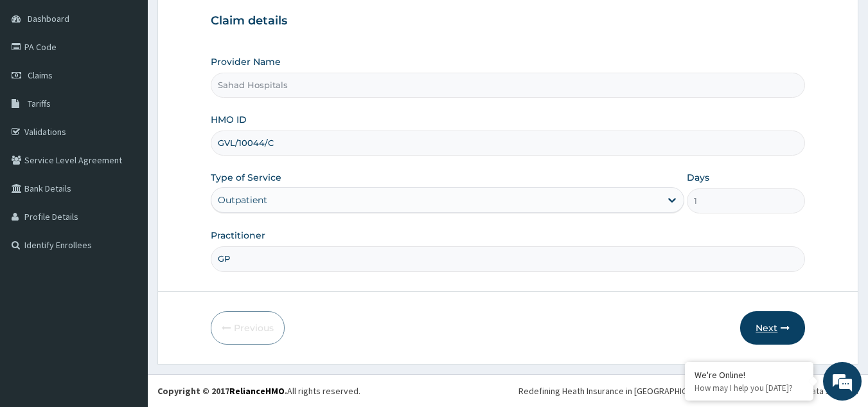 The image size is (868, 407). I want to click on h3: Claim details, so click(508, 21).